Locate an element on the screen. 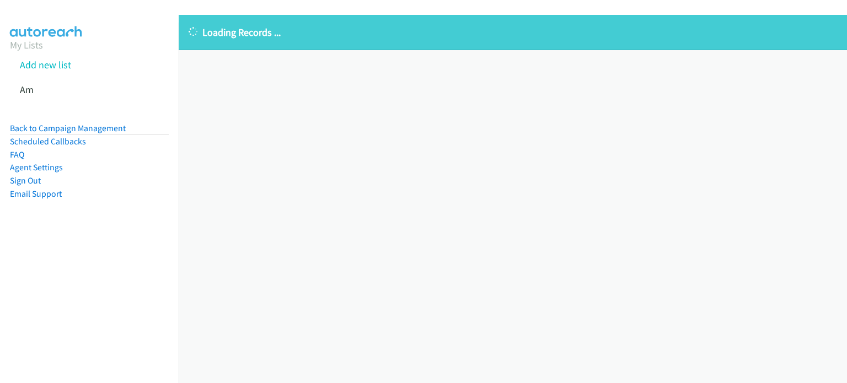  p: Loading Records ... is located at coordinates (513, 32).